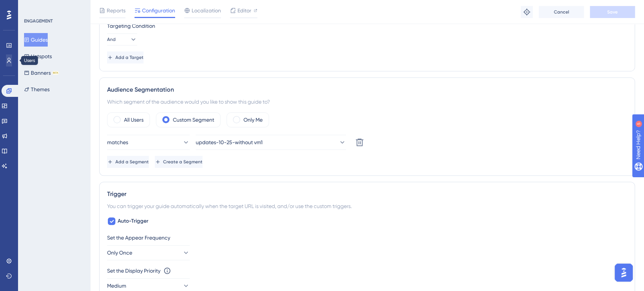  Describe the element at coordinates (118, 142) in the screenshot. I see `span: matches` at that location.